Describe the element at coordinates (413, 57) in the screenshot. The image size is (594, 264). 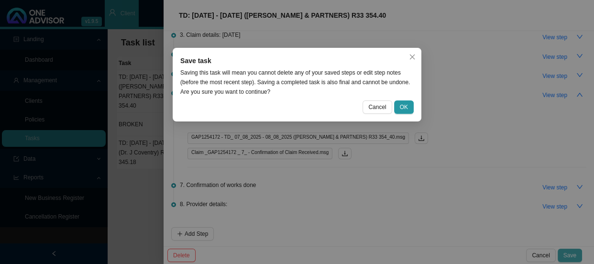
I see `button: Close` at that location.